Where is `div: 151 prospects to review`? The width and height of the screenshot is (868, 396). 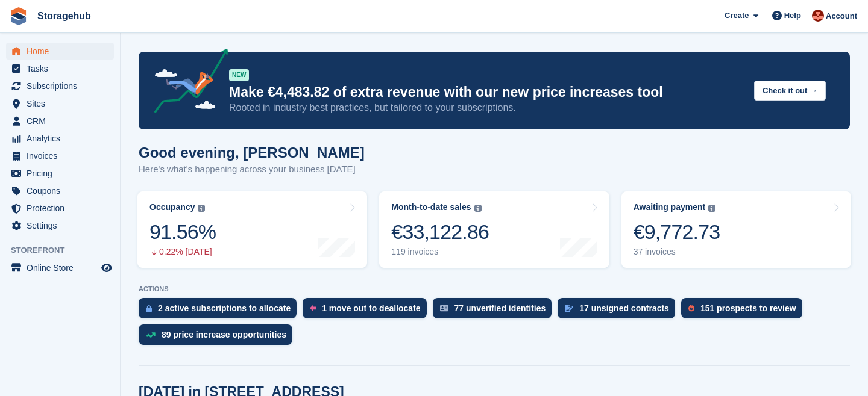 div: 151 prospects to review is located at coordinates (748, 309).